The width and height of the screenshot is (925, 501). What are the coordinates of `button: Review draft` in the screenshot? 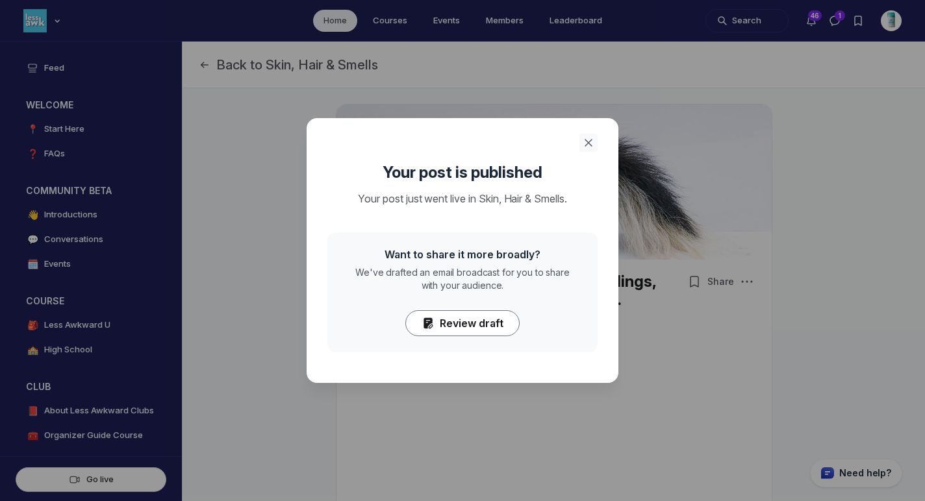 It's located at (462, 323).